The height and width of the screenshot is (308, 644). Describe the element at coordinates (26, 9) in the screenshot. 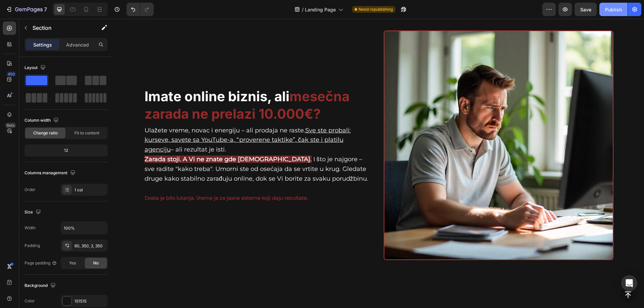

I see `button: 7` at that location.